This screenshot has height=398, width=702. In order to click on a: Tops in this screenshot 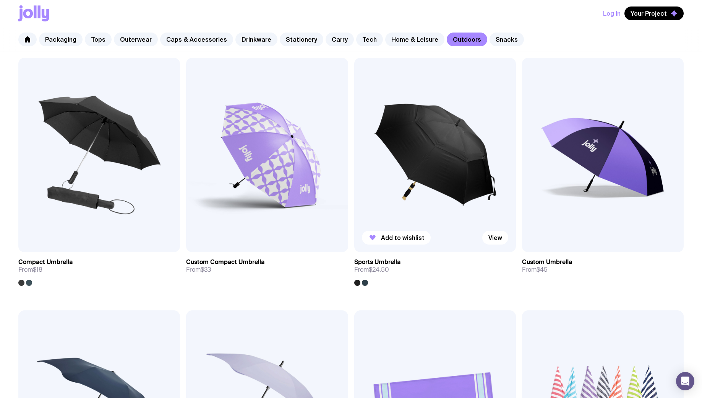, I will do `click(98, 39)`.